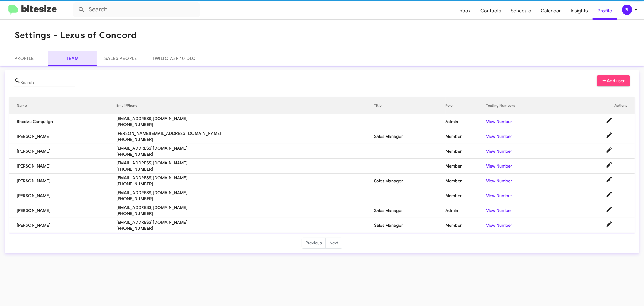  Describe the element at coordinates (605, 11) in the screenshot. I see `a: Profile` at that location.